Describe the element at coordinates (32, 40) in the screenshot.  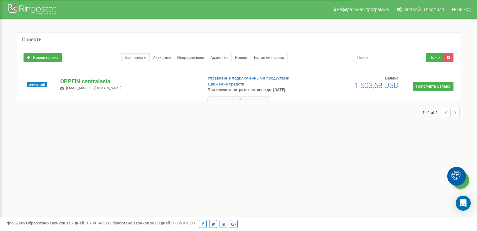
I see `h5: Проекты` at that location.